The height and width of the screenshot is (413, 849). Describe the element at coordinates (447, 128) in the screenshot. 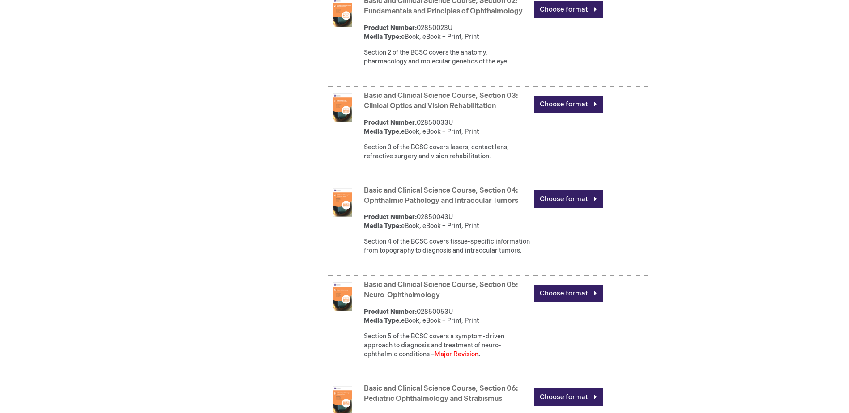

I see `div: 02850033U eBook, eBook + Print, Print` at that location.